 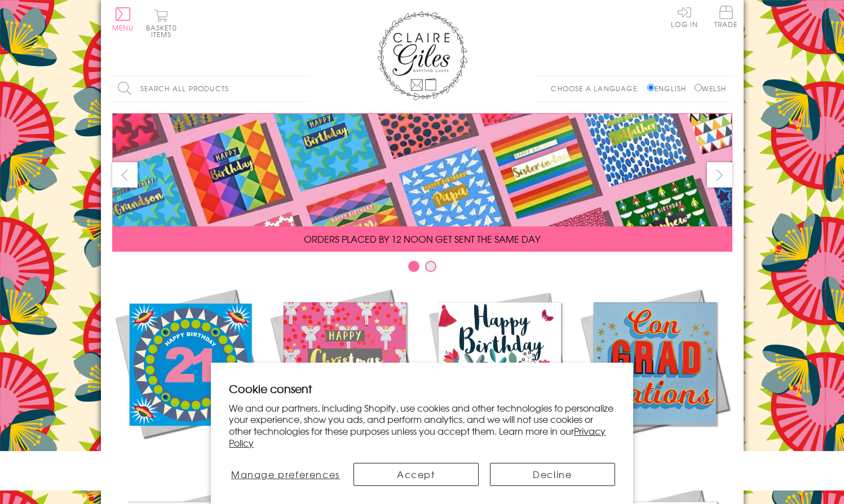 What do you see at coordinates (431, 267) in the screenshot?
I see `button: Carousel Page 2` at bounding box center [431, 267].